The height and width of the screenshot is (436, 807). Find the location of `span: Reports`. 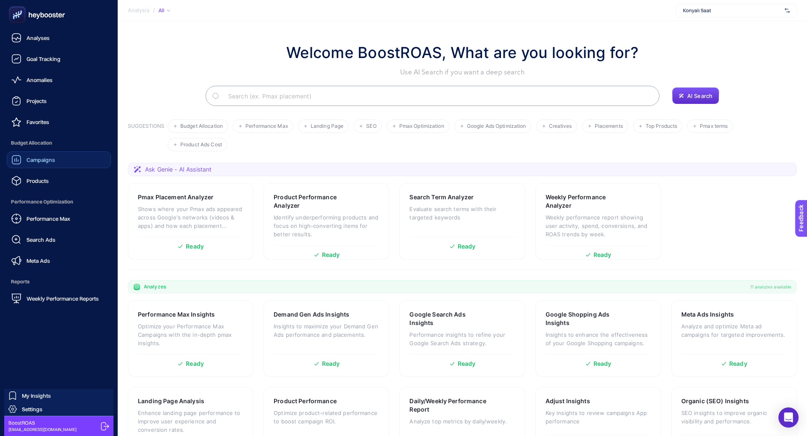

span: Reports is located at coordinates (59, 282).